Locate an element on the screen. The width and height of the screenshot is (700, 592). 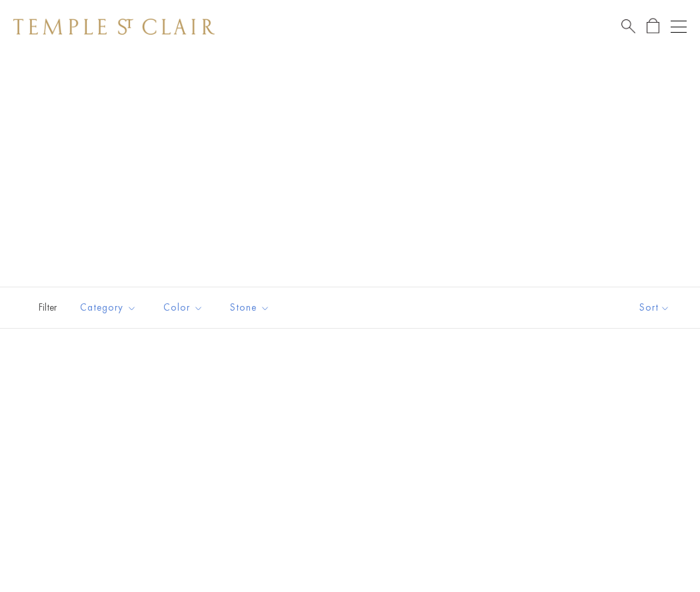
a: Open Shopping Bag is located at coordinates (653, 26).